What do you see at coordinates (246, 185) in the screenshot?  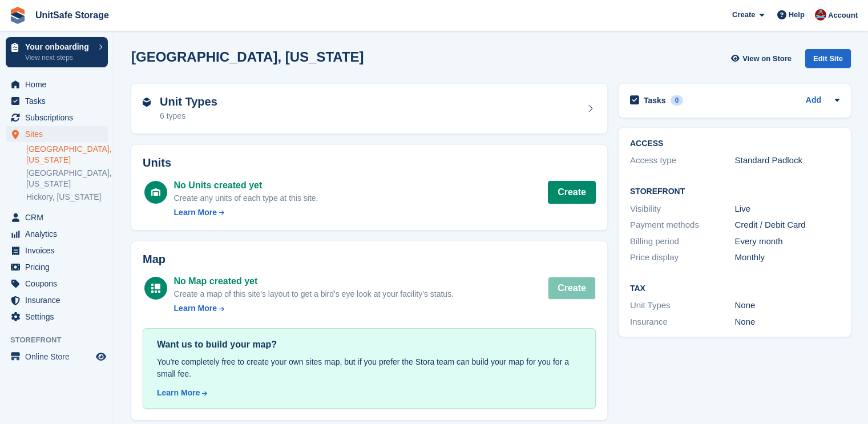 I see `div: No Units created yet` at bounding box center [246, 185].